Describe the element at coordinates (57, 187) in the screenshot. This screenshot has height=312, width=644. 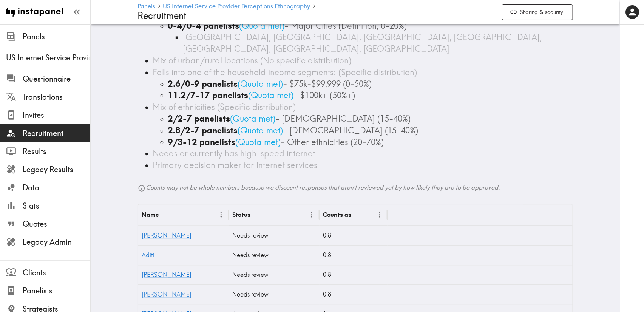
I see `span: Data` at that location.